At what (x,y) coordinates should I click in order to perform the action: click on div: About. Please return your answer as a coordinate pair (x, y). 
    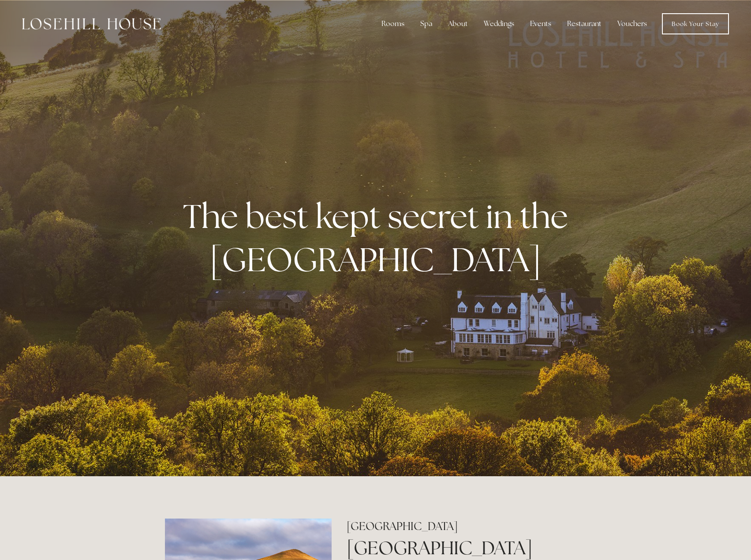
    Looking at the image, I should click on (458, 24).